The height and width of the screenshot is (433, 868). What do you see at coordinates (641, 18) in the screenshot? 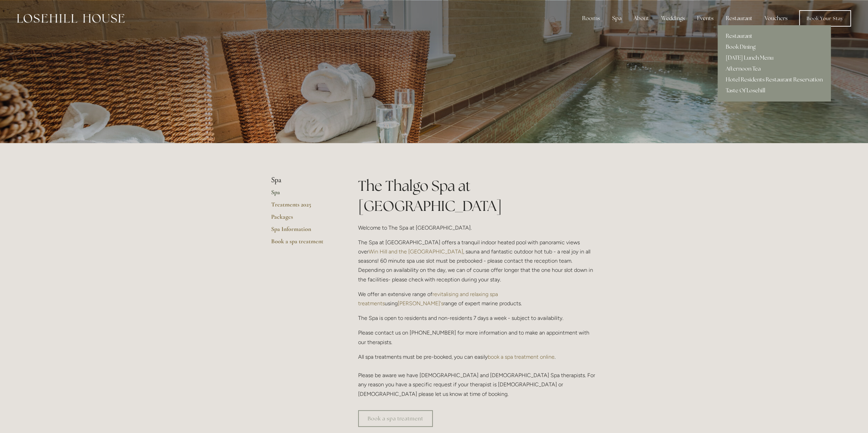
I see `div: About` at bounding box center [641, 18].